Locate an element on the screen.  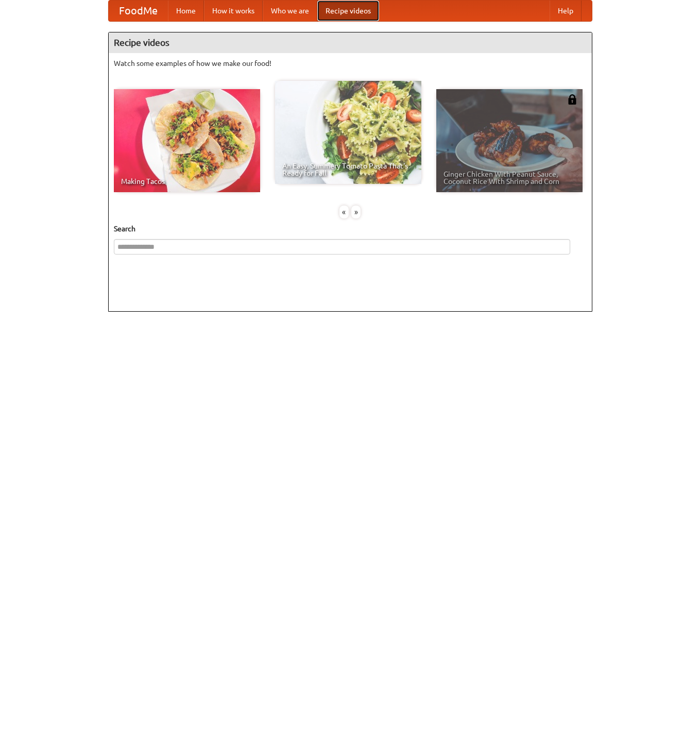
span: Making Tacos is located at coordinates (187, 182).